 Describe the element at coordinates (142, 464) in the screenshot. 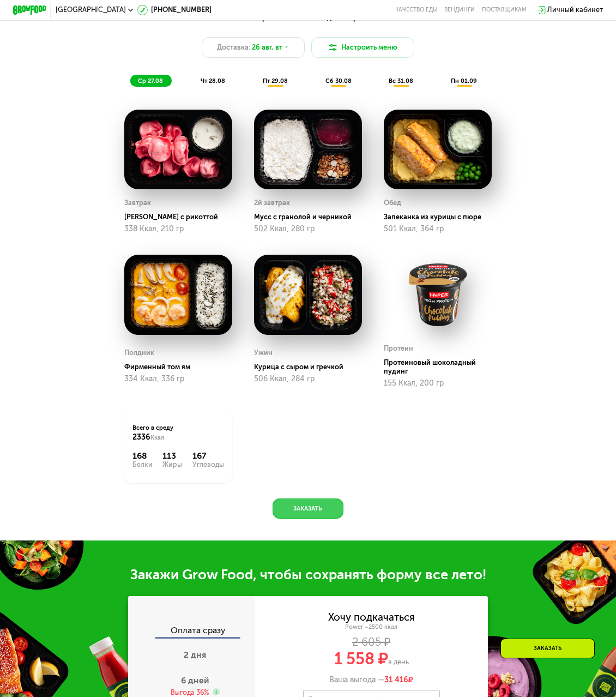

I see `div: Белки` at that location.